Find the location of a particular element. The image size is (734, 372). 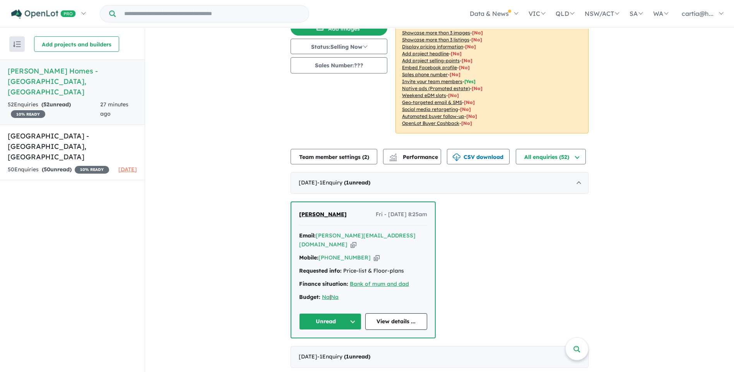

strong: Budget: is located at coordinates (309, 297).